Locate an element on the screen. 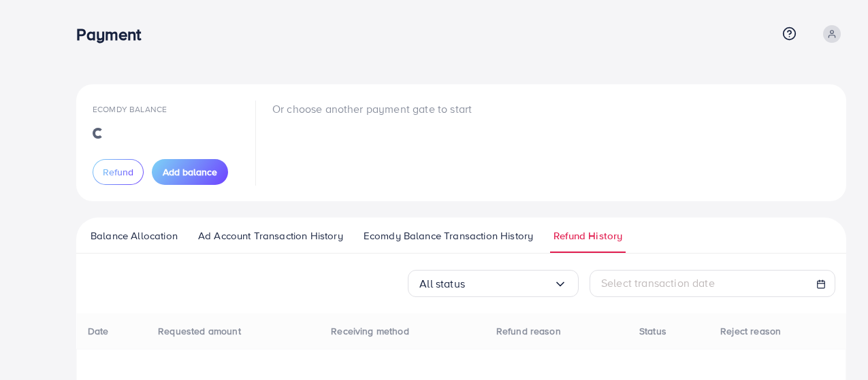 Image resolution: width=868 pixels, height=380 pixels. span: Ad Account Transaction History is located at coordinates (270, 236).